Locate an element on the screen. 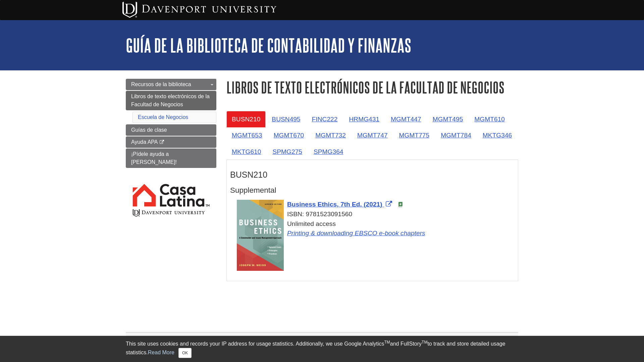  a: MGMT447 is located at coordinates (406, 119).